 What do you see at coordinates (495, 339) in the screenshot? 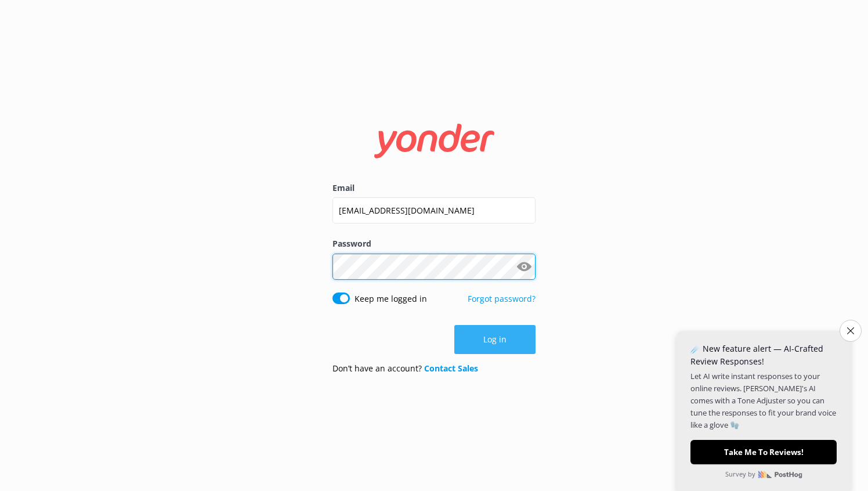
I see `button: Log in` at bounding box center [495, 339].